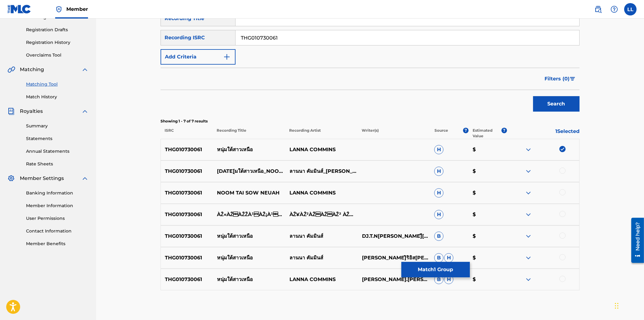 Image resolution: width=644 pixels, height=320 pixels. What do you see at coordinates (58, 97) in the screenshot?
I see `a: Match History` at bounding box center [58, 97].